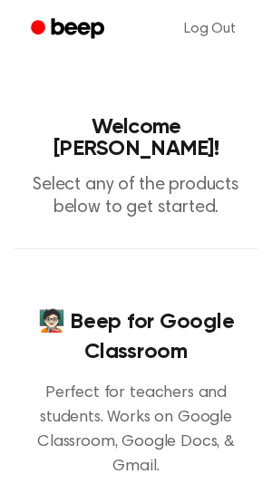 The height and width of the screenshot is (484, 272). Describe the element at coordinates (210, 29) in the screenshot. I see `a: Log Out` at that location.